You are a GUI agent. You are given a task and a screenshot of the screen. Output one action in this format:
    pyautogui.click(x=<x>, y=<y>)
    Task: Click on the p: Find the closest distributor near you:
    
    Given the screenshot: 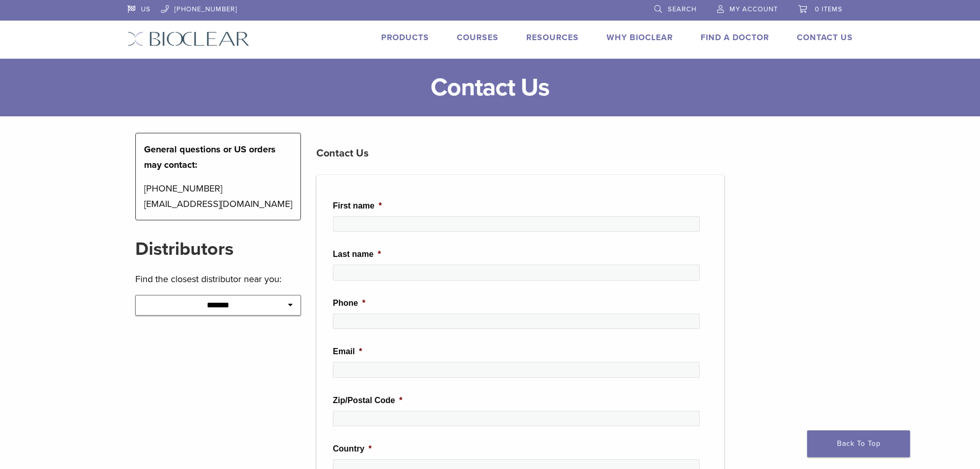 What is the action you would take?
    pyautogui.click(x=218, y=279)
    